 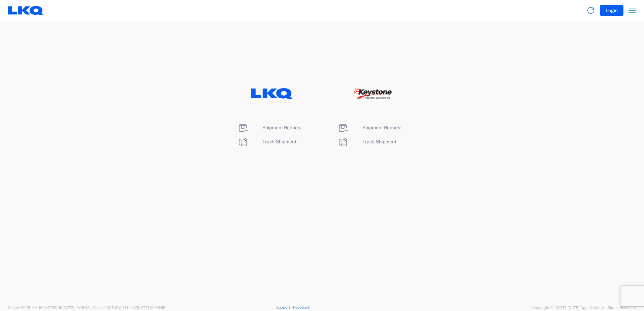 What do you see at coordinates (301, 307) in the screenshot?
I see `a: Feedback` at bounding box center [301, 307].